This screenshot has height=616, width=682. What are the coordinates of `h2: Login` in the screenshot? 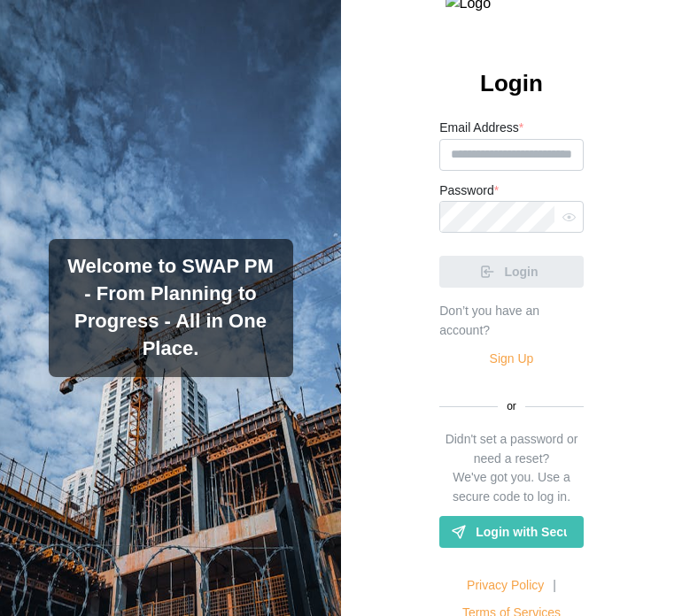 It's located at (511, 83).